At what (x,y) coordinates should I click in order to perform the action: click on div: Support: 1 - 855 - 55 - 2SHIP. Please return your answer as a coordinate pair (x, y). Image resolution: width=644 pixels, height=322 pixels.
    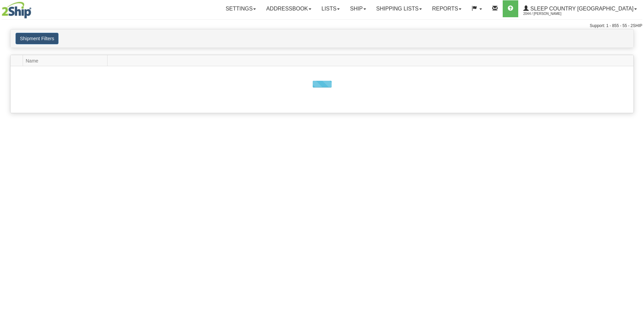
    Looking at the image, I should click on (322, 26).